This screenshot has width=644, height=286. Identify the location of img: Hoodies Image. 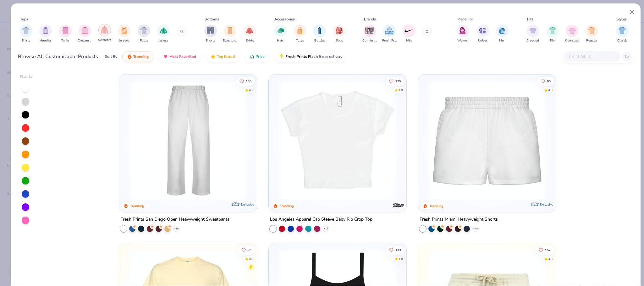
(45, 30).